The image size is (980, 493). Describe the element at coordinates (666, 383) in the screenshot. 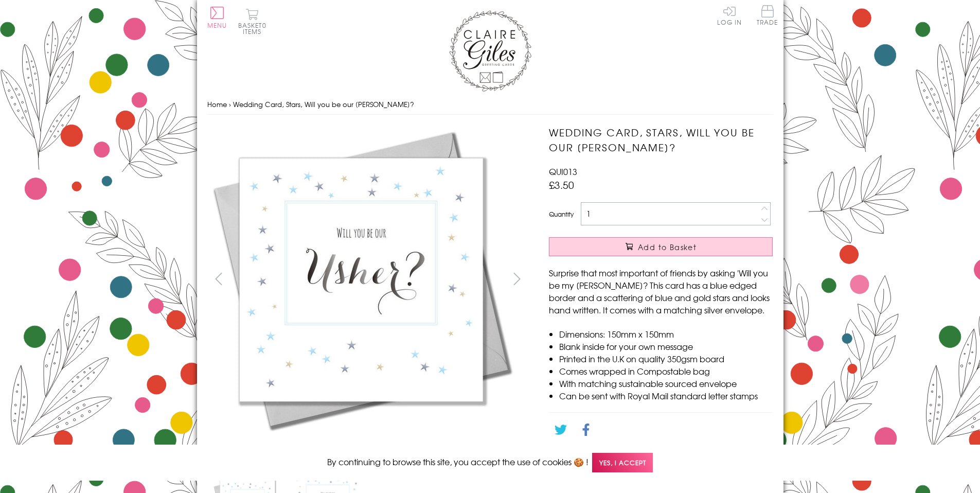

I see `li: With matching sustainable sourced envelope` at that location.